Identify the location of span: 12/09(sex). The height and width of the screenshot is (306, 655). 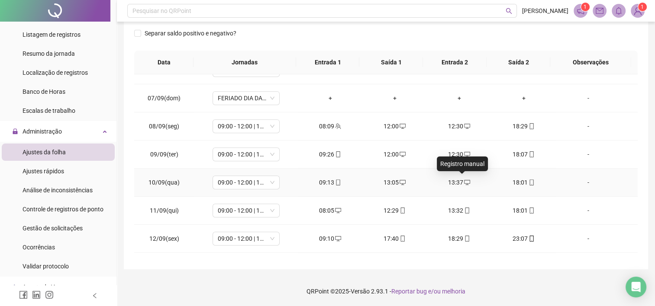
(164, 239).